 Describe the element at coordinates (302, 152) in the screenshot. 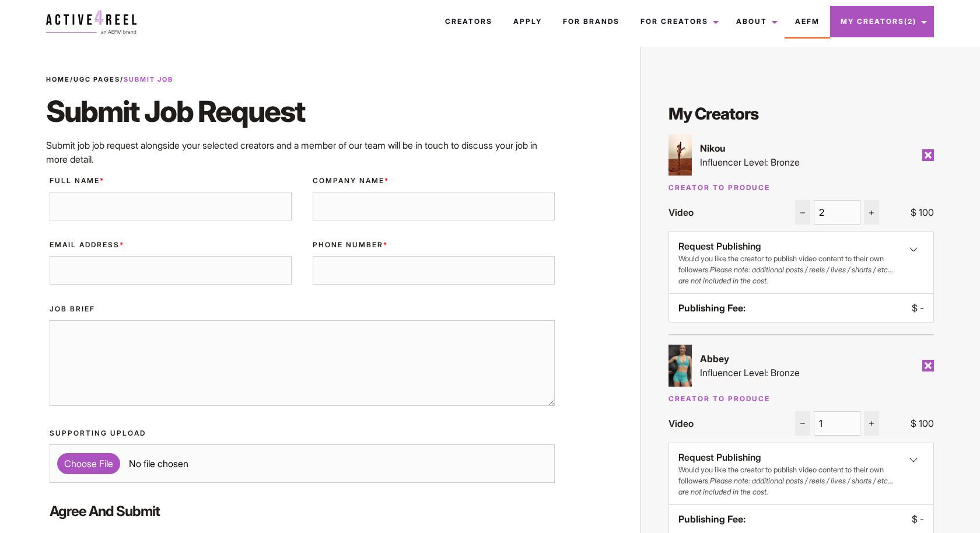

I see `p: Submit job job request alongside your selected creators and a member of our team will be in touch...` at that location.